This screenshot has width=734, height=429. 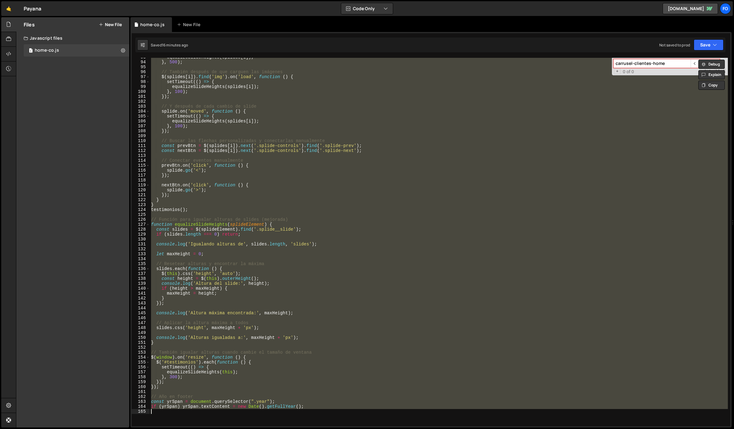 I want to click on span: 0 of 0, so click(x=628, y=72).